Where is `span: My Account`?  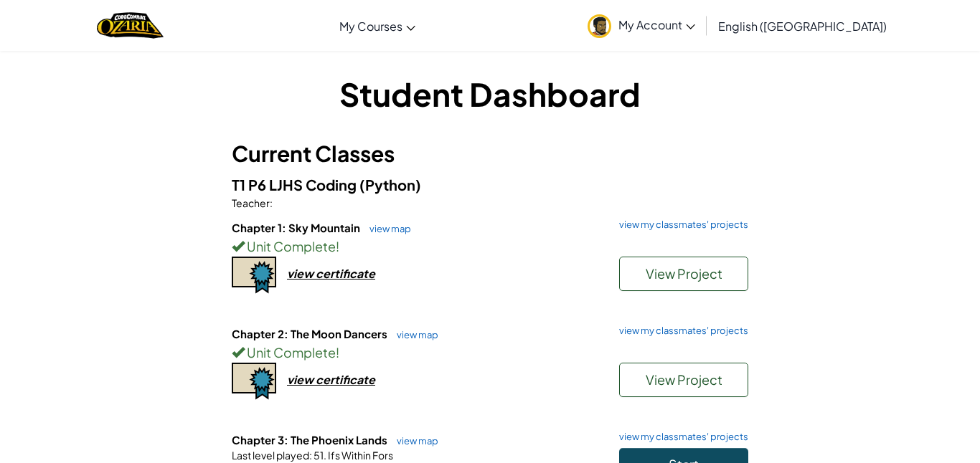 span: My Account is located at coordinates (656, 25).